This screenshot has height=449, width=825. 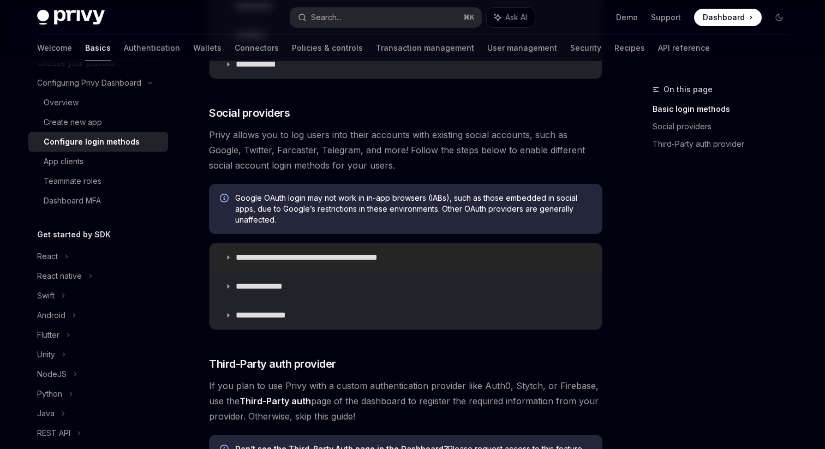 What do you see at coordinates (405, 401) in the screenshot?
I see `span: If you plan to use Privy with a custom authentication provider like Auth0, Stytch, or Firebase, u...` at bounding box center [405, 401].